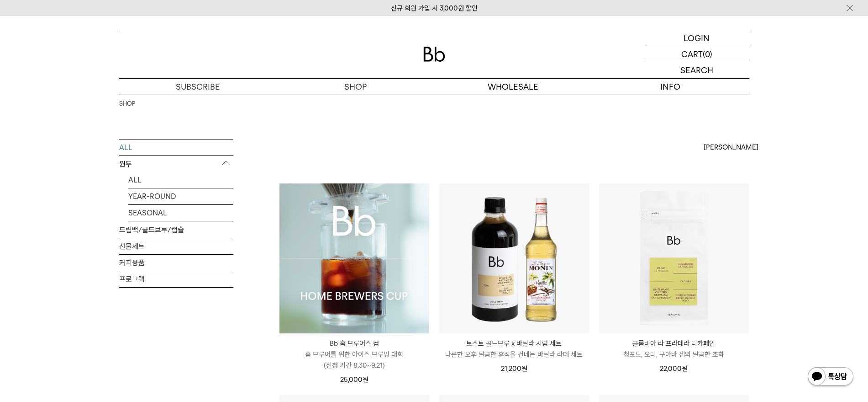 The image size is (868, 402). Describe the element at coordinates (696, 38) in the screenshot. I see `p: LOGIN` at that location.